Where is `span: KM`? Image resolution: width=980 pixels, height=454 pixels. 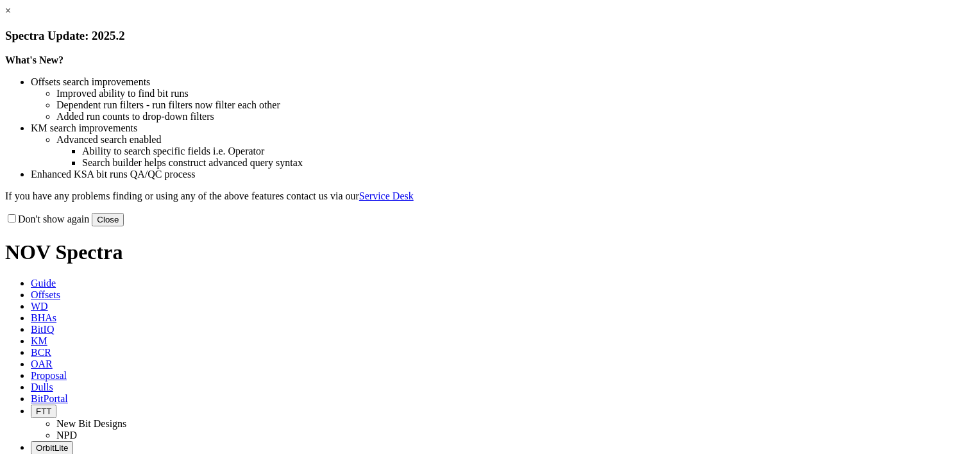
span: KM is located at coordinates (39, 340).